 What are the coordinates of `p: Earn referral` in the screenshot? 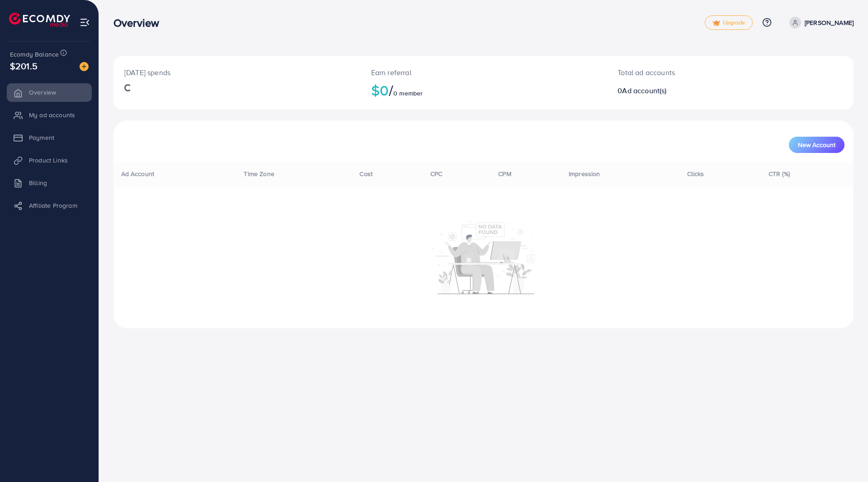 It's located at (483, 73).